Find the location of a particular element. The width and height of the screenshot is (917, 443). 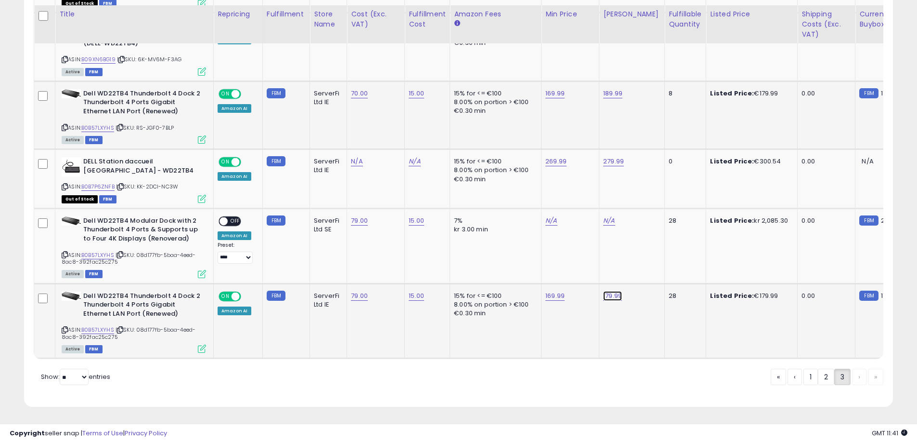

div: Fulfillment Cost is located at coordinates (427, 19).